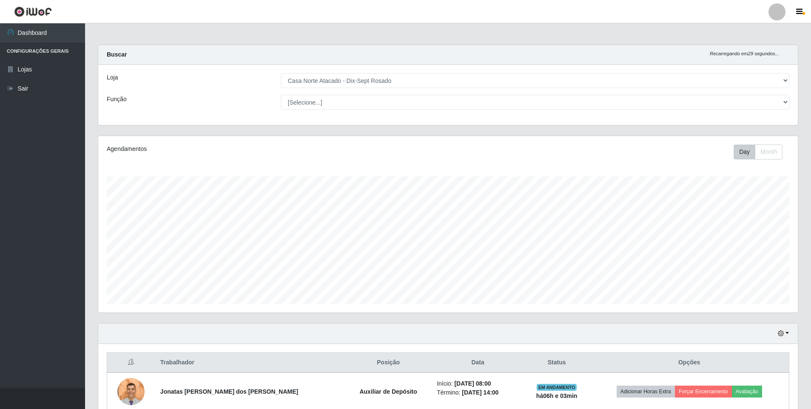 This screenshot has height=409, width=811. What do you see at coordinates (758, 152) in the screenshot?
I see `div: First group` at bounding box center [758, 152].